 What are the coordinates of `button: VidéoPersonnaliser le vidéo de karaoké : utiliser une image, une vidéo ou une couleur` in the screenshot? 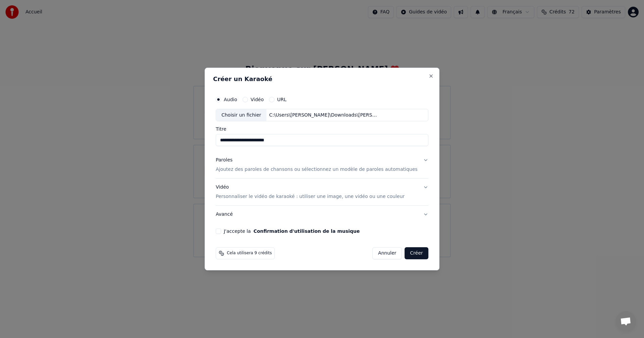 It's located at (322, 192).